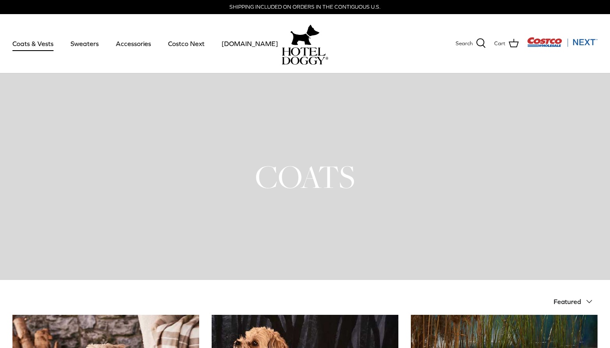  What do you see at coordinates (186, 44) in the screenshot?
I see `a: Costco Next` at bounding box center [186, 44].